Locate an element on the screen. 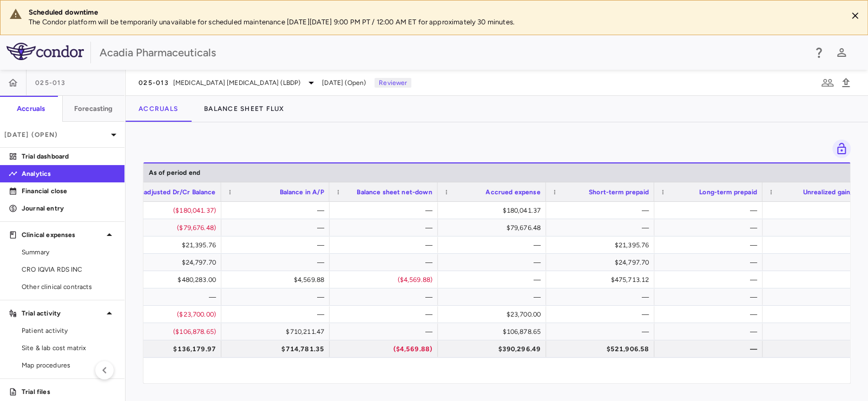  div: ($79,676.48) is located at coordinates (169, 228).